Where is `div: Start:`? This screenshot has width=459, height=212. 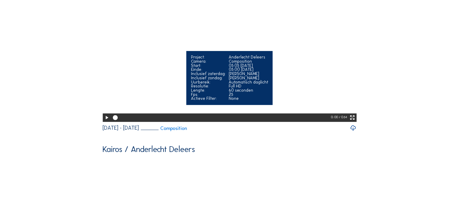 div: Start: is located at coordinates (208, 66).